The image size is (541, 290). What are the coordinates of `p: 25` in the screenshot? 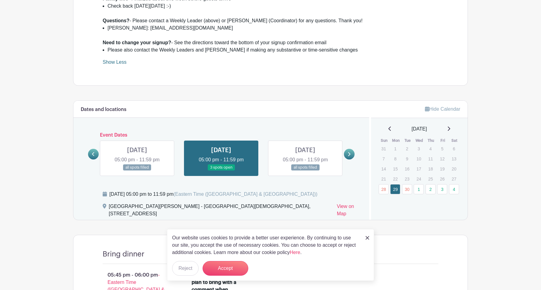 It's located at (430, 178).